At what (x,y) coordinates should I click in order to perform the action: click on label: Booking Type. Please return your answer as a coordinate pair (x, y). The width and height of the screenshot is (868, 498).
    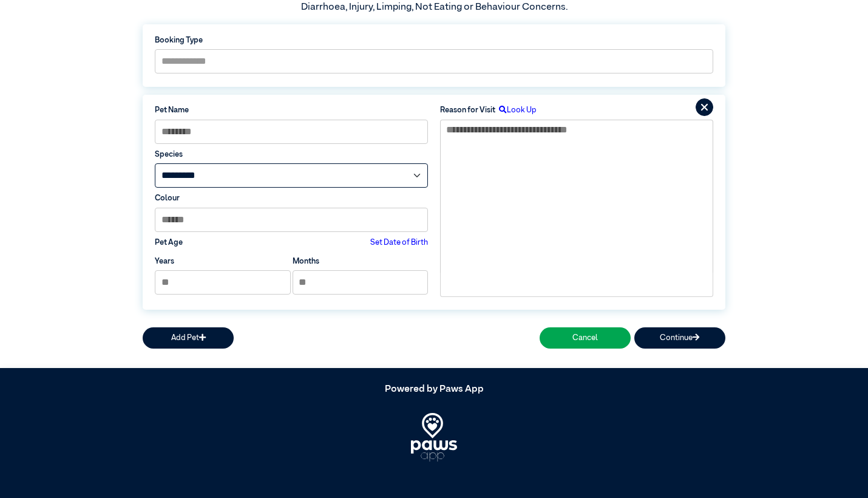
    Looking at the image, I should click on (434, 40).